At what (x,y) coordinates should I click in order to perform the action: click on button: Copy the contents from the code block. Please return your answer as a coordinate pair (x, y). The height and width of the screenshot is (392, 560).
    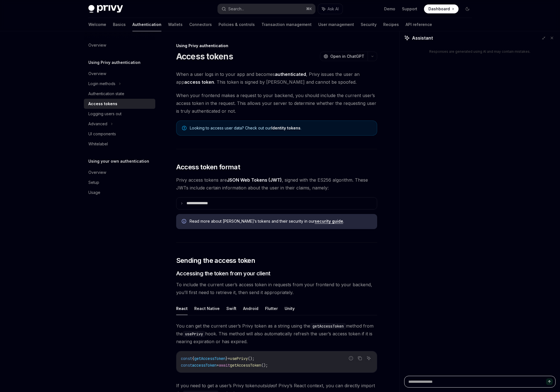
    Looking at the image, I should click on (360, 358).